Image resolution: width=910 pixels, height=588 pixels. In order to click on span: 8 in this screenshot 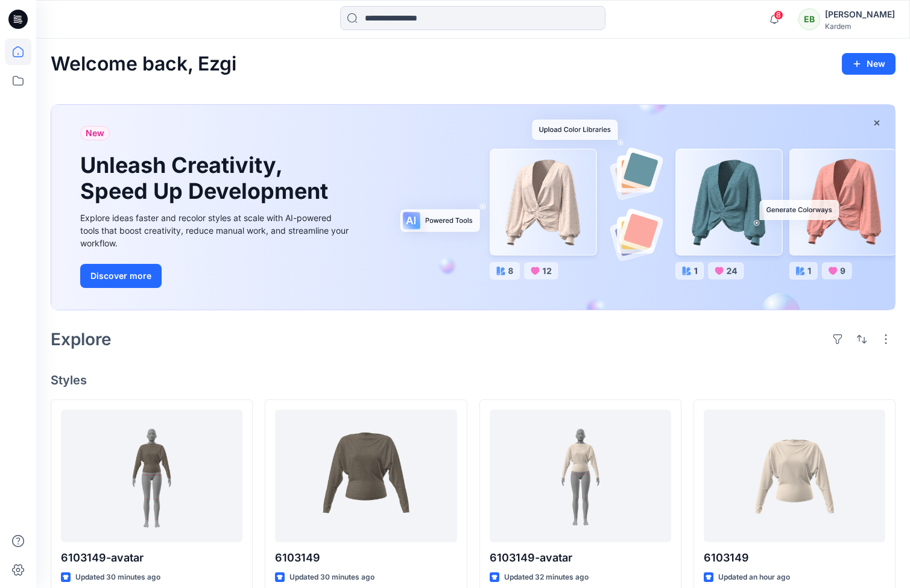, I will do `click(779, 15)`.